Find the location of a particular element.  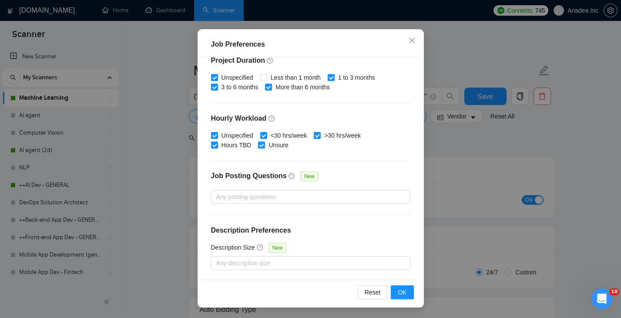

span: close is located at coordinates (412, 40).